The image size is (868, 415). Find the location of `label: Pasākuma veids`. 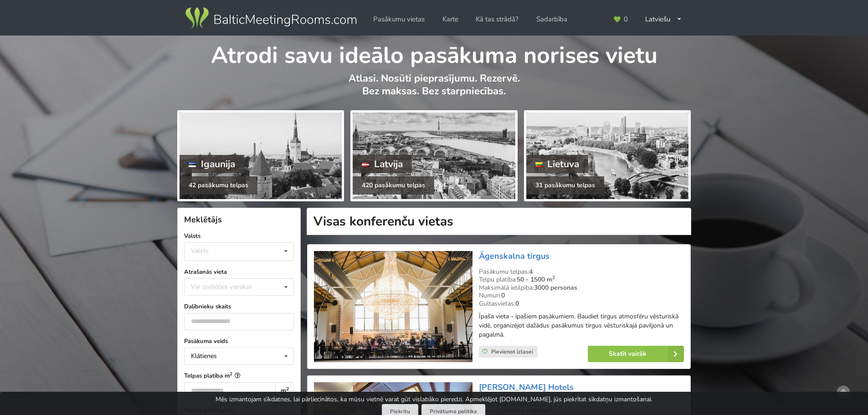

label: Pasākuma veids is located at coordinates (239, 341).